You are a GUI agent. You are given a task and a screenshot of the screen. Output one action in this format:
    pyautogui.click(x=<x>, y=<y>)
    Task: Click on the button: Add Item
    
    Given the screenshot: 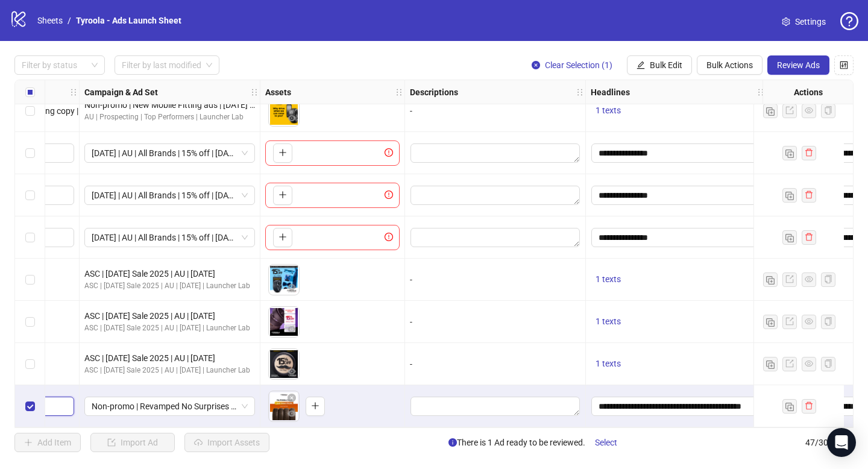 What is the action you would take?
    pyautogui.click(x=47, y=443)
    